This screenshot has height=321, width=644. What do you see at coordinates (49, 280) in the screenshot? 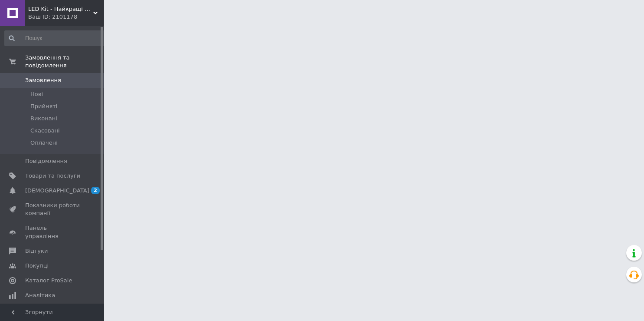
I see `span: Каталог ProSale` at bounding box center [49, 280].